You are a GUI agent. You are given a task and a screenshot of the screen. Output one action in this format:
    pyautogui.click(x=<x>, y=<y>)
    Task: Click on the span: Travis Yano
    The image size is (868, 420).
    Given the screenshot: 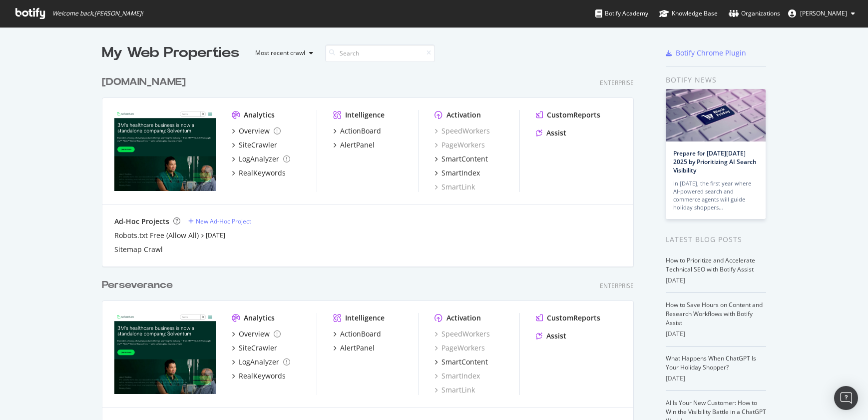 What is the action you would take?
    pyautogui.click(x=823, y=13)
    